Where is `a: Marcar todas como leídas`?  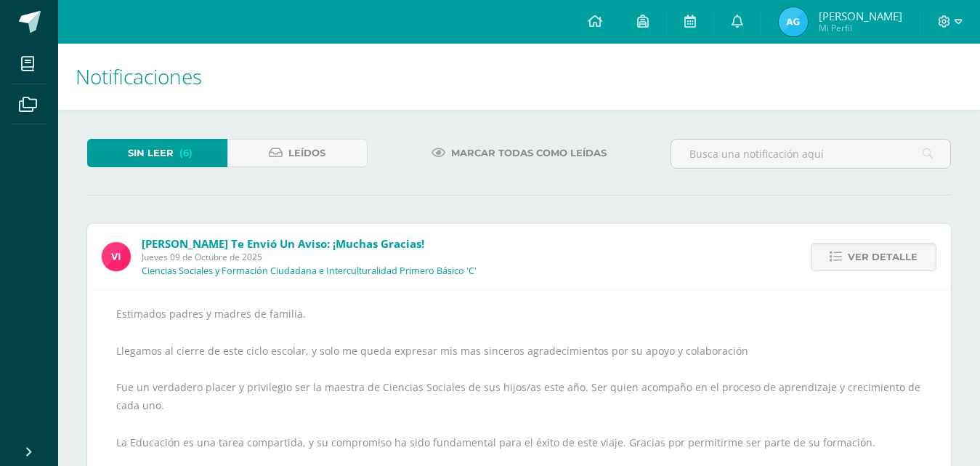
a: Marcar todas como leídas is located at coordinates (519, 153).